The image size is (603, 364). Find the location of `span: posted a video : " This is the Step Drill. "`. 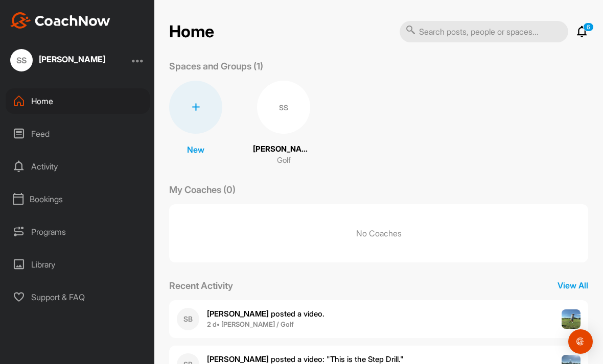

span: posted a video : " This is the Step Drill. " is located at coordinates (305, 359).